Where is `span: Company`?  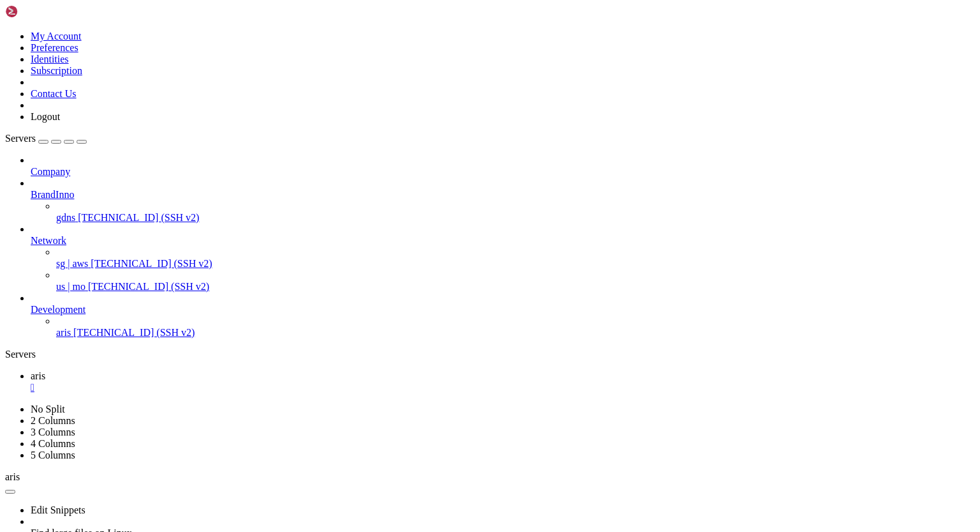 span: Company is located at coordinates (50, 171).